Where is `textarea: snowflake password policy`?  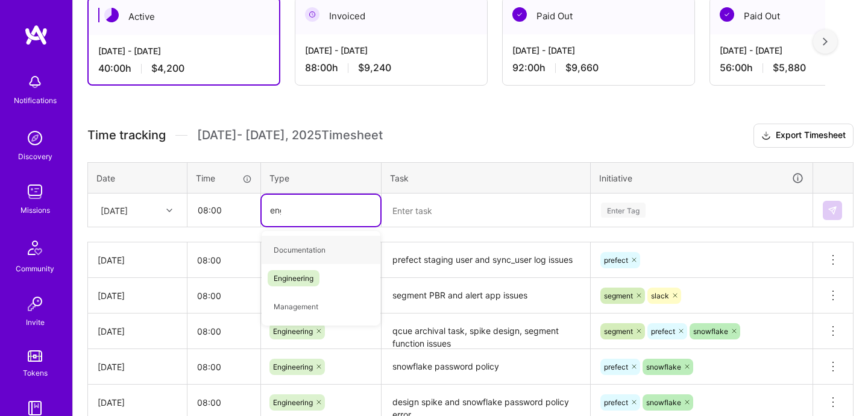 textarea: snowflake password policy is located at coordinates (486, 367).